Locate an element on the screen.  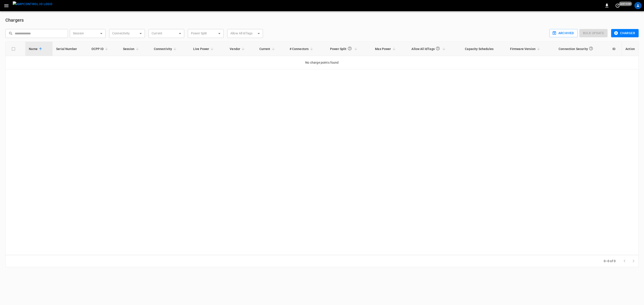
span: Live Power is located at coordinates (204, 49).